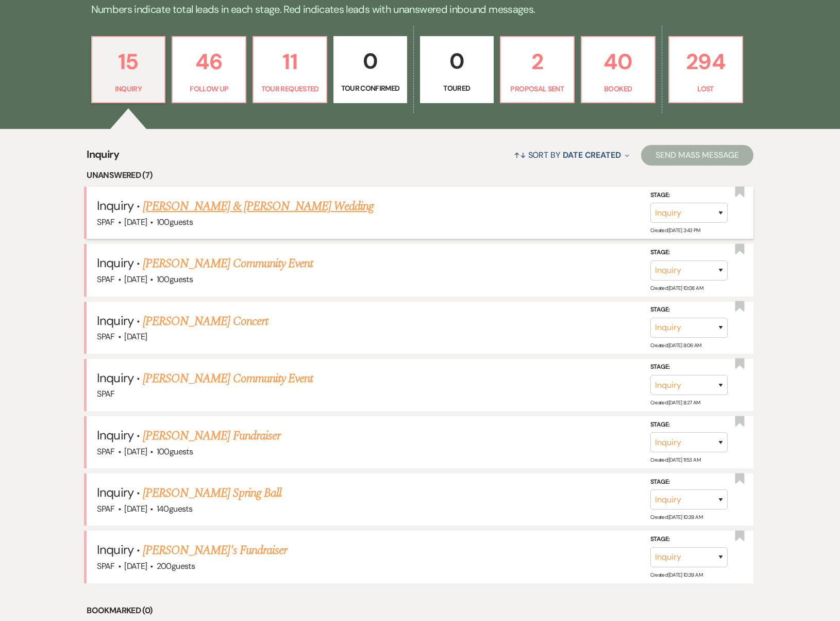 The width and height of the screenshot is (840, 621). What do you see at coordinates (537, 61) in the screenshot?
I see `p: 2` at bounding box center [537, 61].